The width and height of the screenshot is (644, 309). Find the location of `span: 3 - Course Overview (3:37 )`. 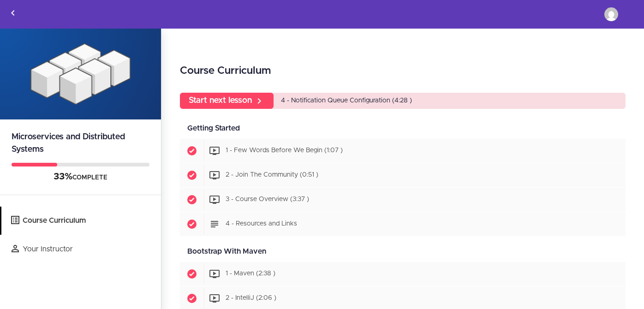

span: 3 - Course Overview (3:37 ) is located at coordinates (267, 200).